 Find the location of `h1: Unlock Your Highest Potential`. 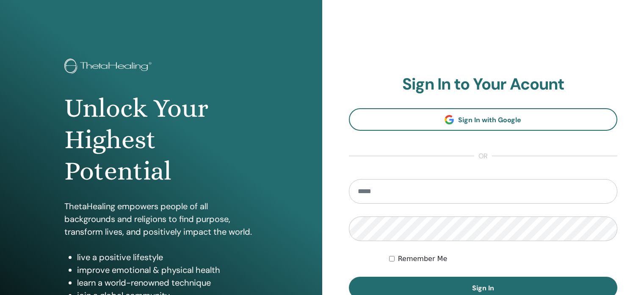

h1: Unlock Your Highest Potential is located at coordinates (161, 139).